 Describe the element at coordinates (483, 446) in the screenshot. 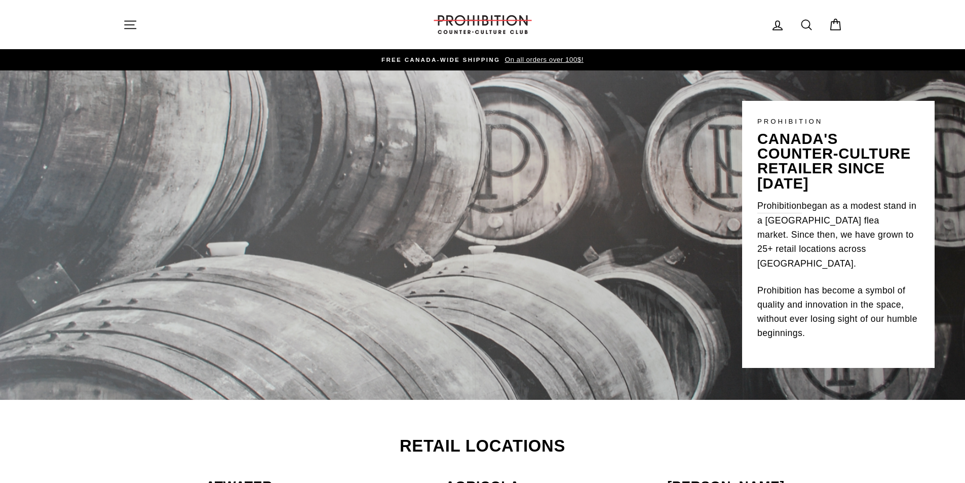

I see `h2: Retail Locations` at that location.